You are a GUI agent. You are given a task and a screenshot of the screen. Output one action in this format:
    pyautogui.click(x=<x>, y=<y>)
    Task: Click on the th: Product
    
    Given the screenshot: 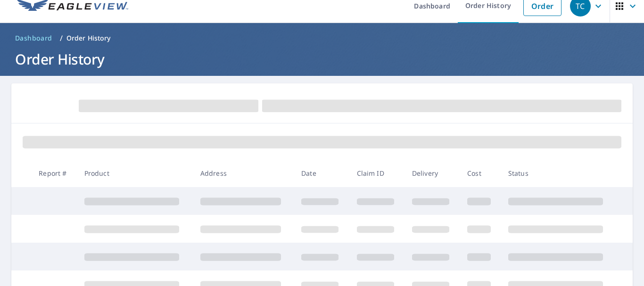 What is the action you would take?
    pyautogui.click(x=135, y=173)
    